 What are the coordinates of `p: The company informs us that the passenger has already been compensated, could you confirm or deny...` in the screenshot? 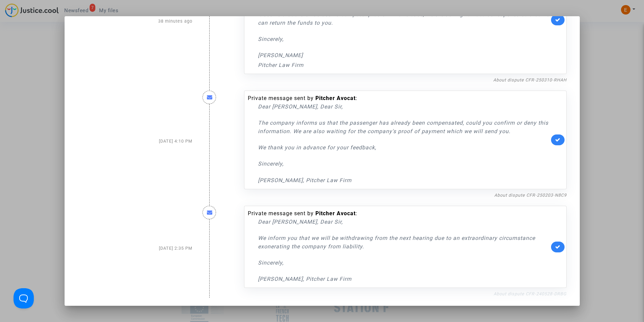 It's located at (404, 127).